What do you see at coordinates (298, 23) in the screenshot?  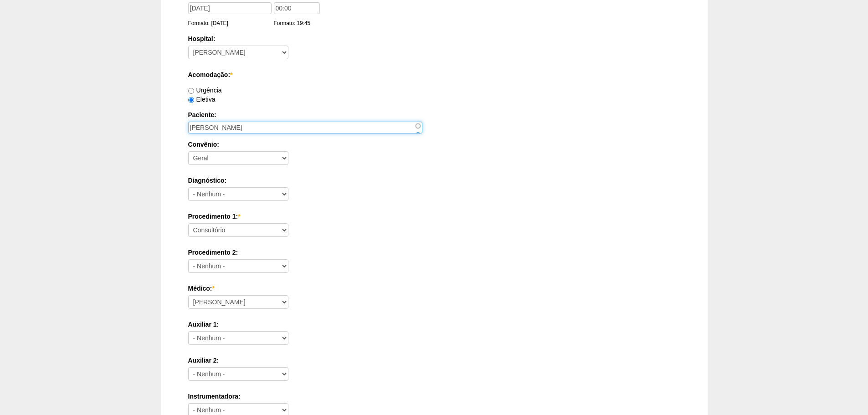 I see `div: Formato: 19:45` at bounding box center [298, 23].